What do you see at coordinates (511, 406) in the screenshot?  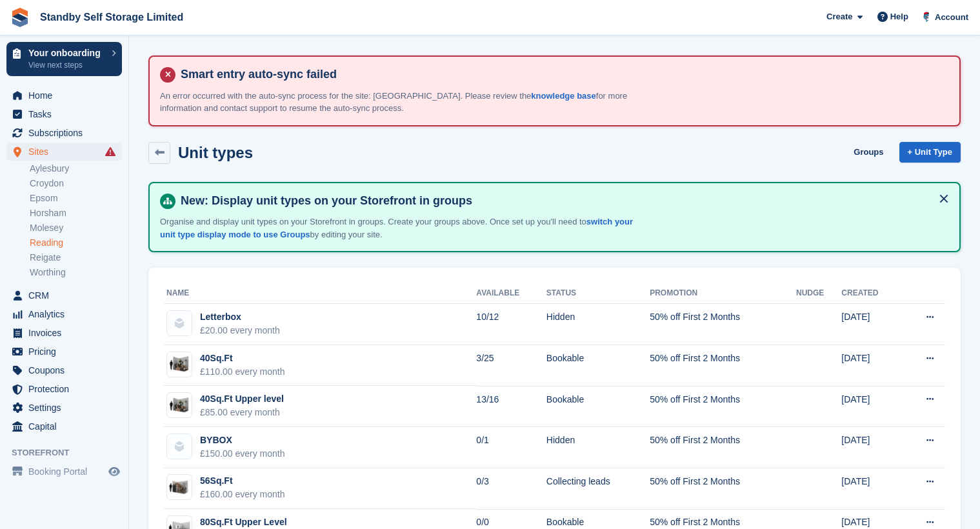 I see `td: 13/16` at bounding box center [511, 406].